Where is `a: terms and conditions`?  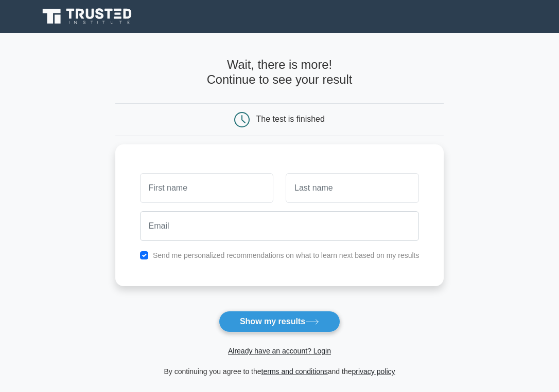 a: terms and conditions is located at coordinates (295, 372).